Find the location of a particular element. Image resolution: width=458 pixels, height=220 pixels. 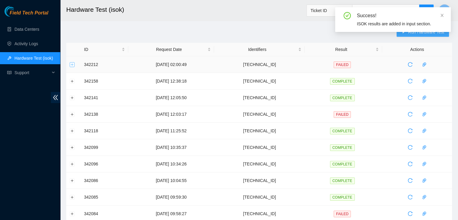

span: close is located at coordinates (442, 15).